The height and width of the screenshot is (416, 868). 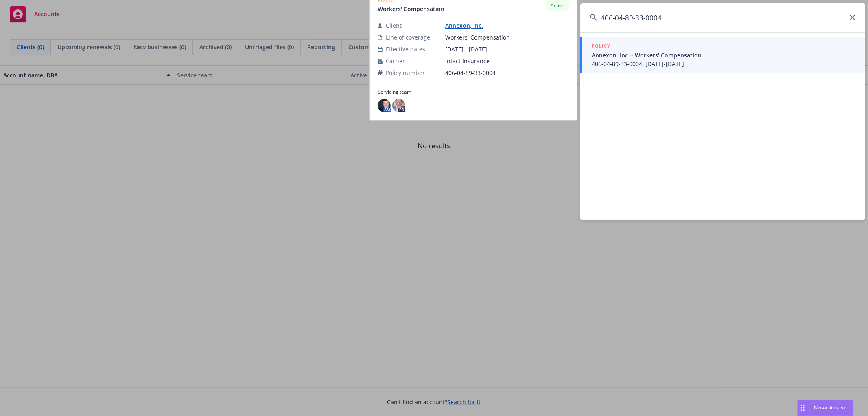 I want to click on span: Annexon, Inc. - Workers' Compensation, so click(x=723, y=55).